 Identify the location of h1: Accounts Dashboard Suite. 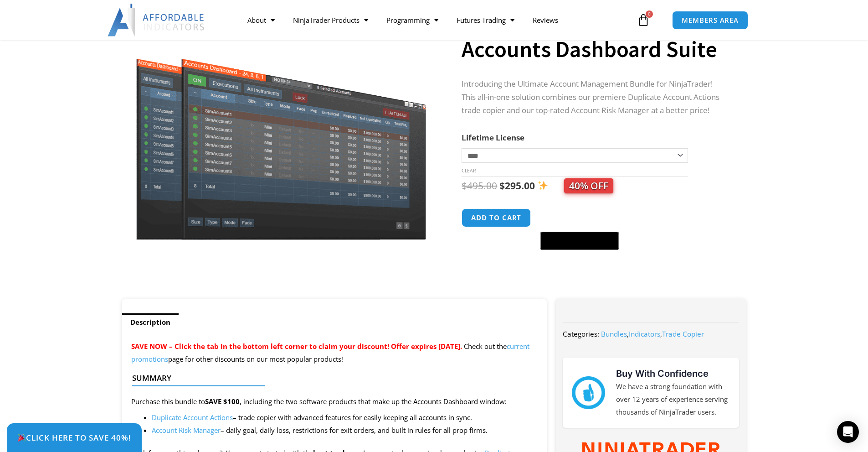
(594, 49).